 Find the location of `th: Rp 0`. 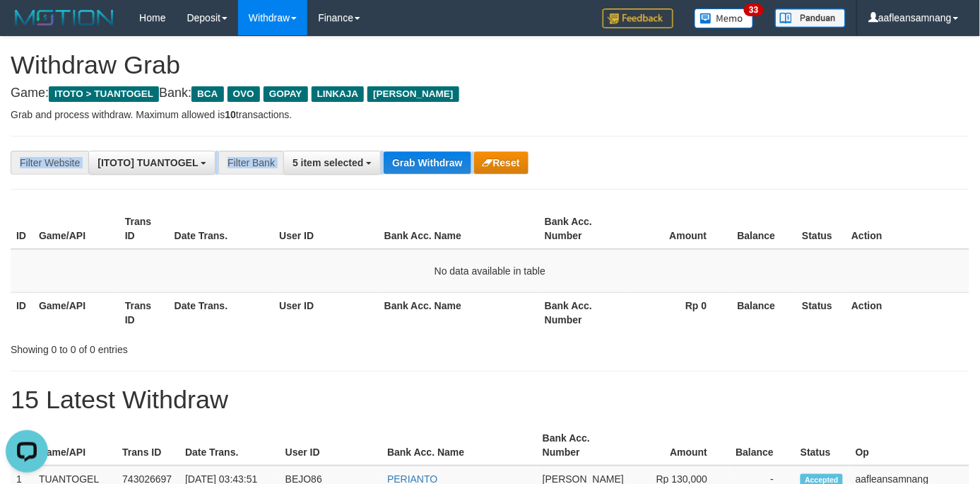

th: Rp 0 is located at coordinates (677, 312).